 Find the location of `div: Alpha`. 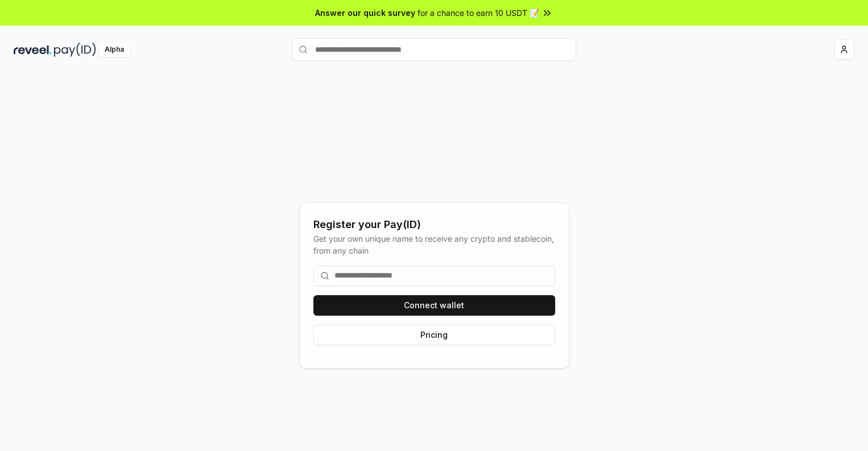

div: Alpha is located at coordinates (114, 49).